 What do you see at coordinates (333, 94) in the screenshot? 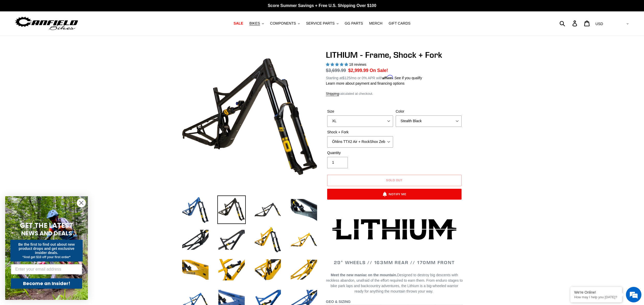
I see `a: Shipping` at bounding box center [333, 94].